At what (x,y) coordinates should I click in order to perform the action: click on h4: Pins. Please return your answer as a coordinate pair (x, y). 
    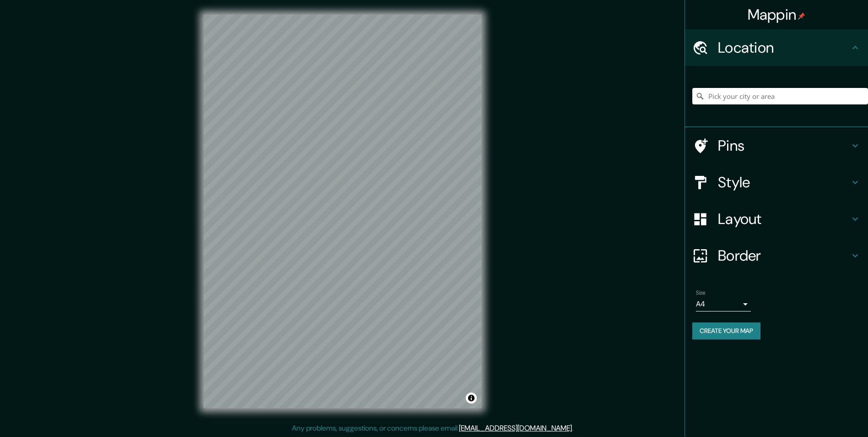
    Looking at the image, I should click on (784, 146).